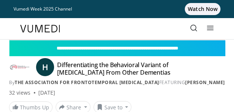 The height and width of the screenshot is (112, 234). What do you see at coordinates (202, 9) in the screenshot?
I see `span: Watch Now` at bounding box center [202, 9].